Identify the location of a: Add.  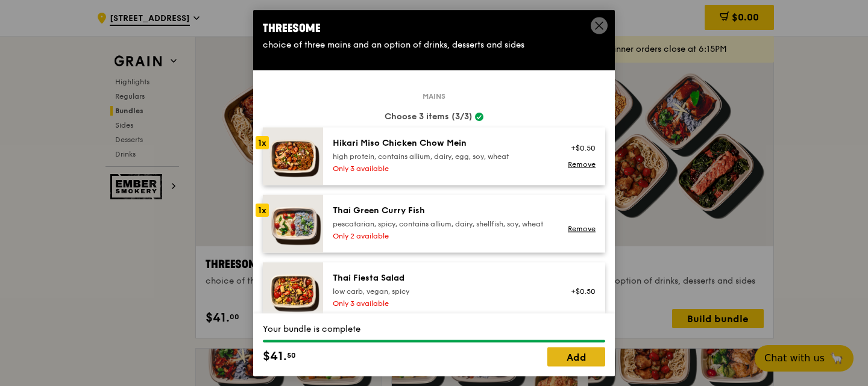
(576, 357).